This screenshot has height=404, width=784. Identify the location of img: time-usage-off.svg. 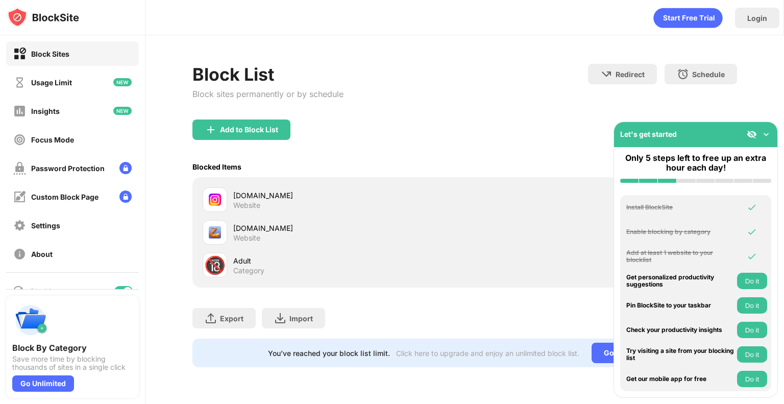
(19, 82).